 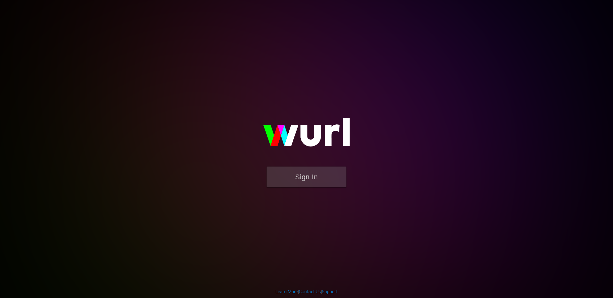 What do you see at coordinates (310, 292) in the screenshot?
I see `a: Contact Us` at bounding box center [310, 292].